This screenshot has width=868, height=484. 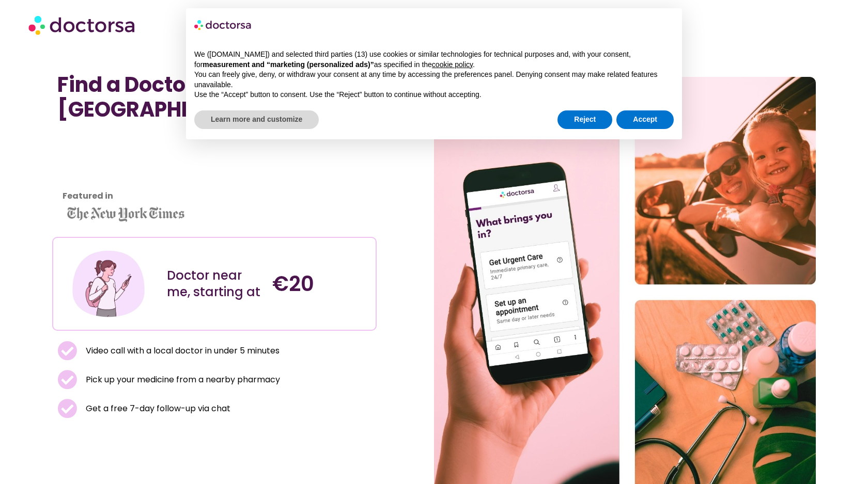 What do you see at coordinates (108, 284) in the screenshot?
I see `img: Illustration depicting a young woman in a casual outfit, engaged with her smartphone. She has a p...` at bounding box center [108, 284].